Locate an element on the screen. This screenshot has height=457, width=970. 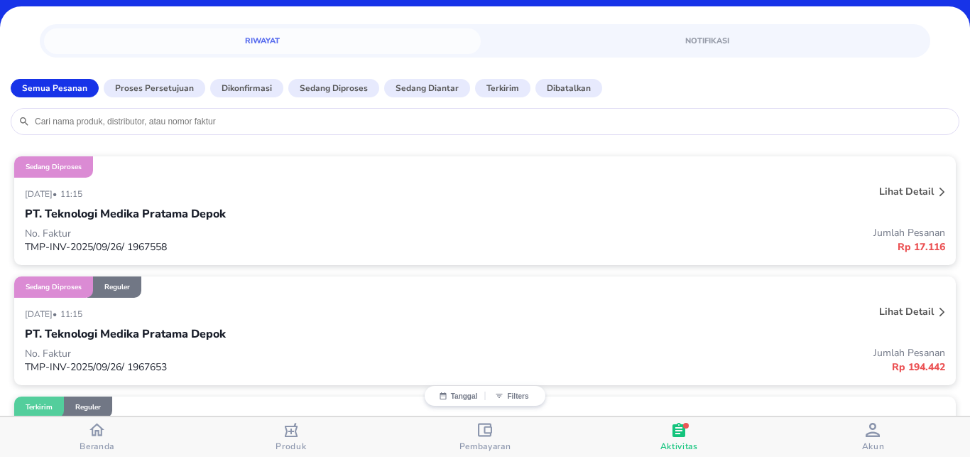
button: Akun is located at coordinates (873, 437).